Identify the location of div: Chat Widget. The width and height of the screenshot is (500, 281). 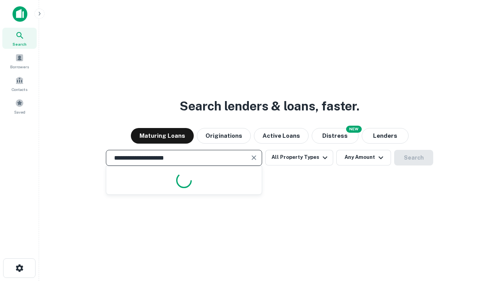
(480, 237).